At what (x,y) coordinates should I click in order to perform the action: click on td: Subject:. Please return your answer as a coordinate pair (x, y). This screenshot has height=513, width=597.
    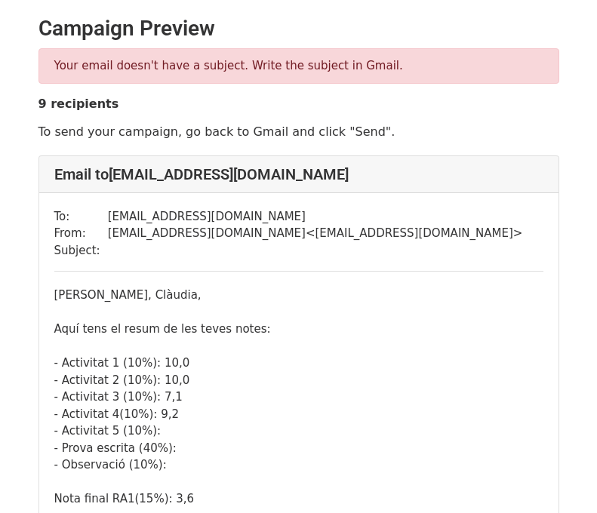
    Looking at the image, I should click on (81, 251).